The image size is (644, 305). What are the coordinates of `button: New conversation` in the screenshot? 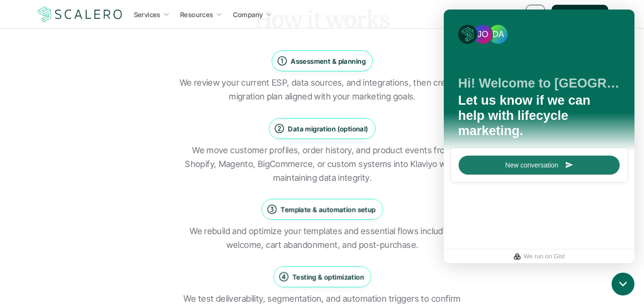 It's located at (95, 156).